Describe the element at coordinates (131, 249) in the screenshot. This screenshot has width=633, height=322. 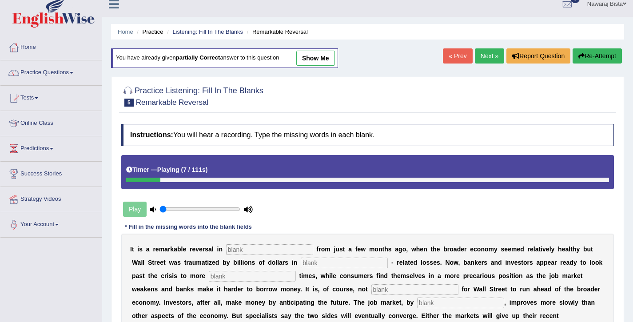
I see `b: I` at that location.